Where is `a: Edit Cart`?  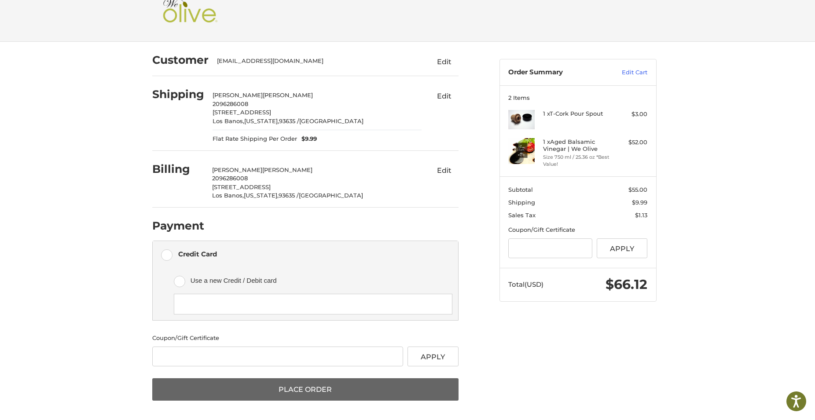
a: Edit Cart is located at coordinates (625, 73).